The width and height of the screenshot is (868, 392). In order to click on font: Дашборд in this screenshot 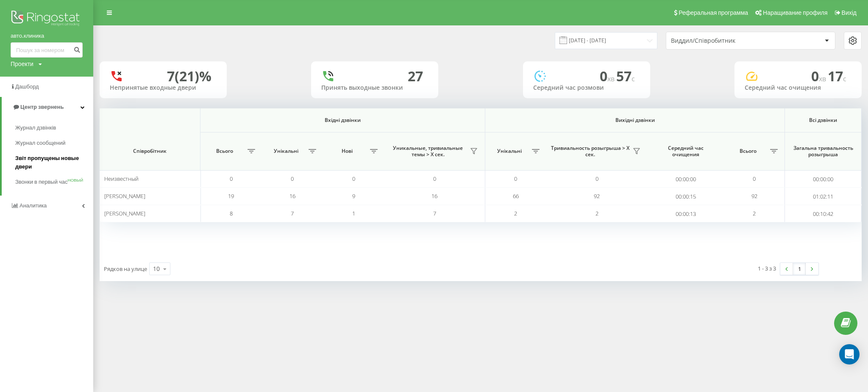, I will do `click(27, 86)`.